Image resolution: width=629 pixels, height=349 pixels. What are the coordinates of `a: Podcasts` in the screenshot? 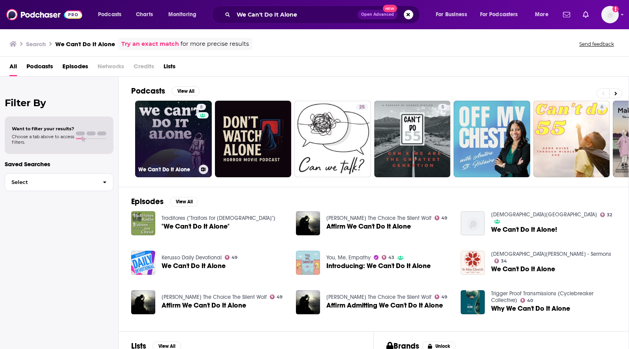 It's located at (40, 68).